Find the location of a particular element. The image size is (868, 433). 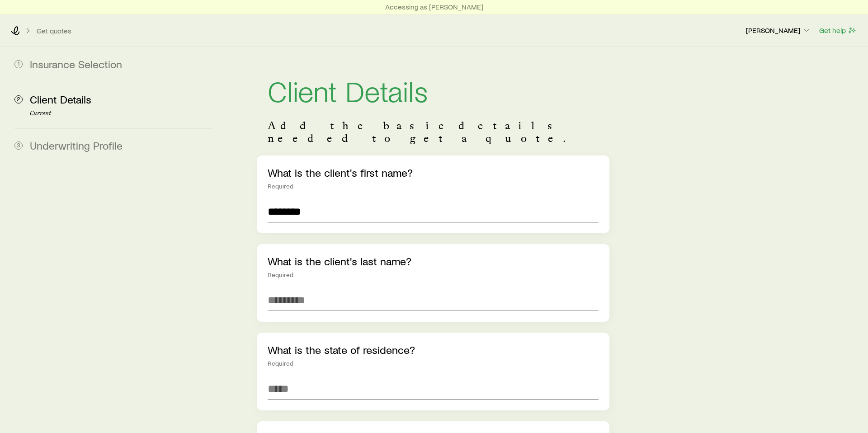

span: 1 is located at coordinates (19, 64).